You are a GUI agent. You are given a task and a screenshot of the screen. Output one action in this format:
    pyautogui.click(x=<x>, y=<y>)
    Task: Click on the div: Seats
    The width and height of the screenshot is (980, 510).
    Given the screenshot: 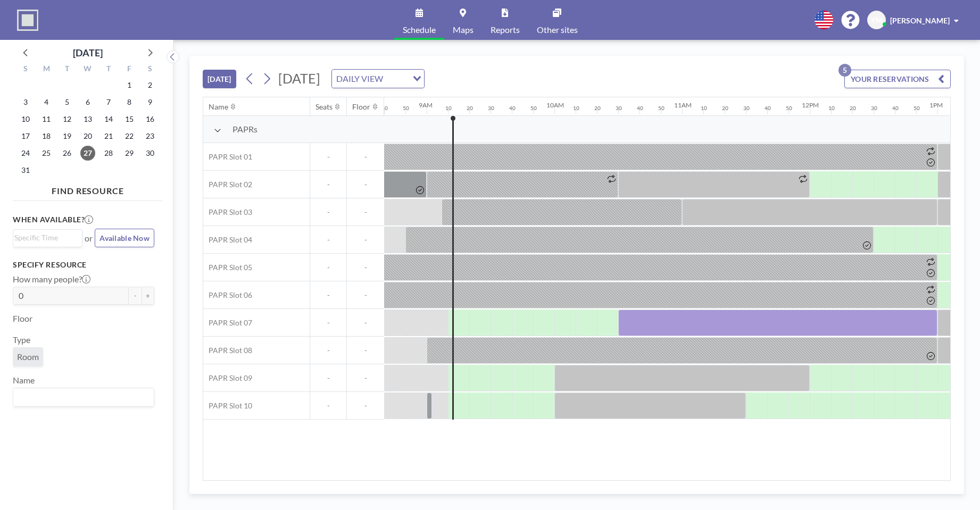 What is the action you would take?
    pyautogui.click(x=324, y=107)
    